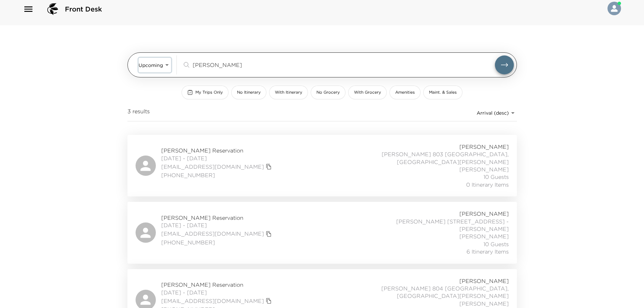  I want to click on span: 6 Itinerary Items, so click(488, 252).